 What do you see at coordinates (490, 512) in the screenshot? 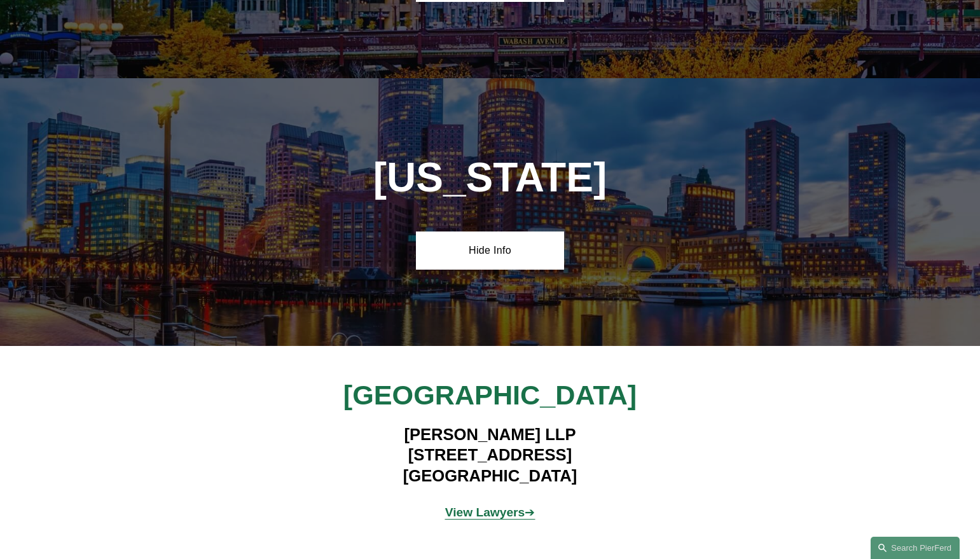
I see `a: View Lawyers➔` at bounding box center [490, 512].